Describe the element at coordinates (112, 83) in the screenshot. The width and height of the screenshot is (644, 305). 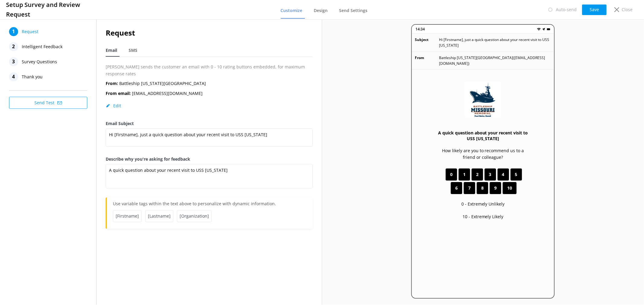
I see `b: From:` at that location.